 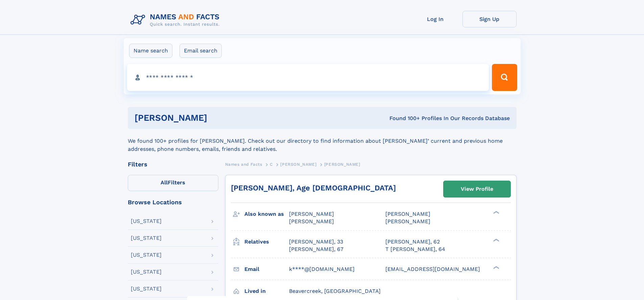 I want to click on h3: Email, so click(x=267, y=269).